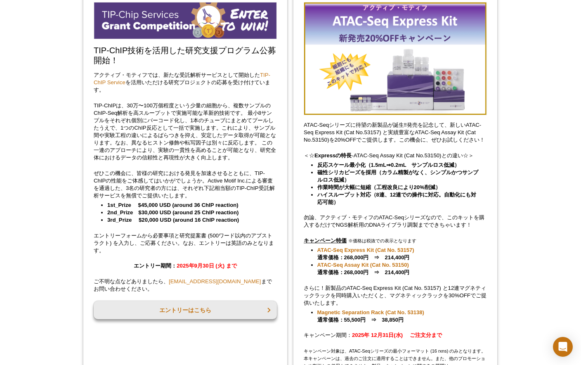  I want to click on p: TIP-ChIPは、30万〜100万個程度という少量の細胞から、複数サンプルのChIP-Seq解析を高スループットで実施可能な革新的技術です。 最小8サンプルをそれぞれ個別にバーコード化し、1本..., so click(185, 132).